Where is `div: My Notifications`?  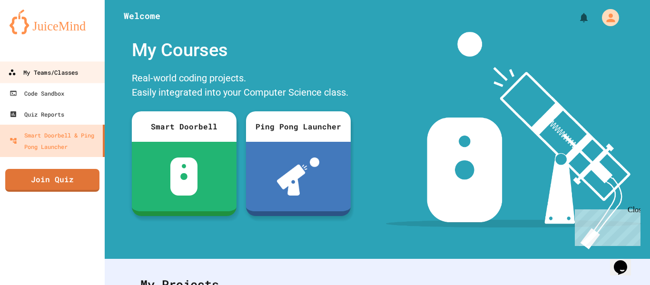 div: My Notifications is located at coordinates (576, 18).